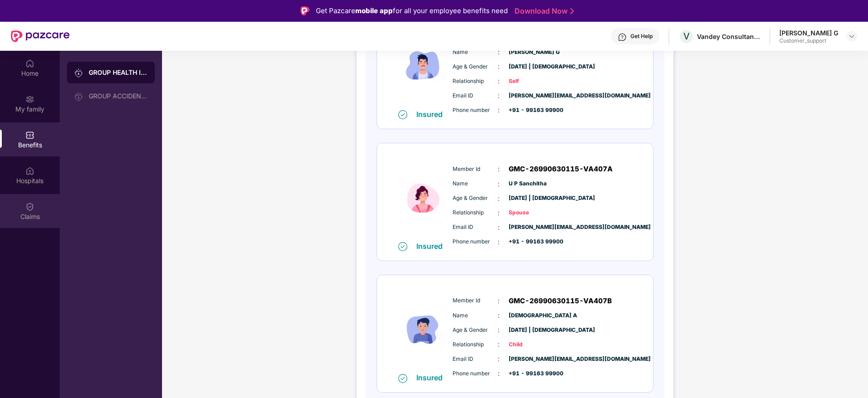  What do you see at coordinates (40, 36) in the screenshot?
I see `img: New Pazcare Logo` at bounding box center [40, 36].